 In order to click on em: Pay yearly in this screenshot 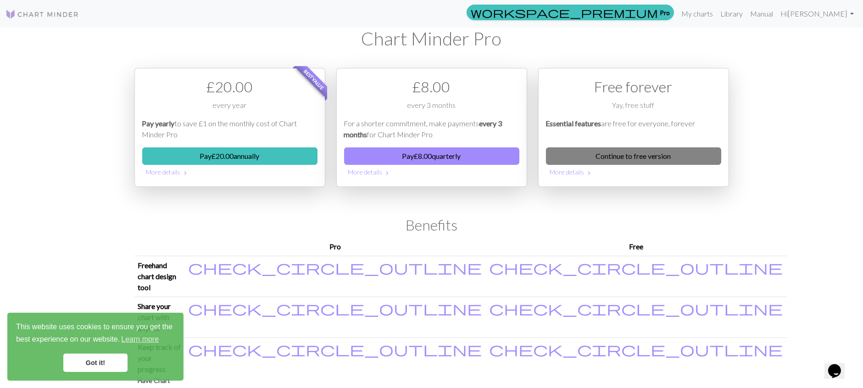, I will do `click(158, 123)`.